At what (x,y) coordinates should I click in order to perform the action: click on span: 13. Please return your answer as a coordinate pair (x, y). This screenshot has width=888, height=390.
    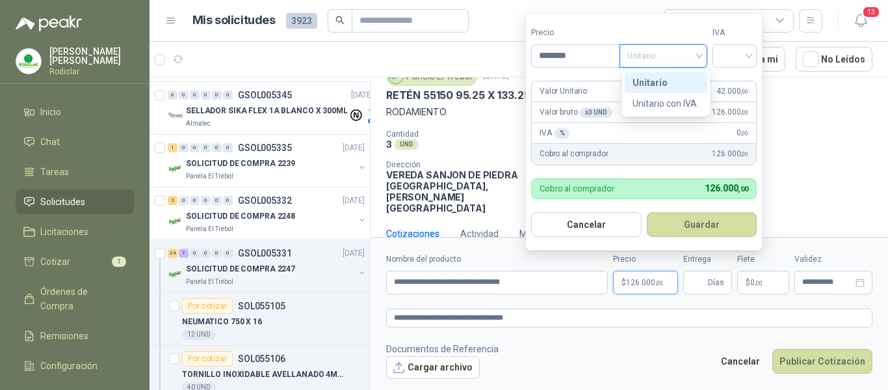
    Looking at the image, I should click on (871, 12).